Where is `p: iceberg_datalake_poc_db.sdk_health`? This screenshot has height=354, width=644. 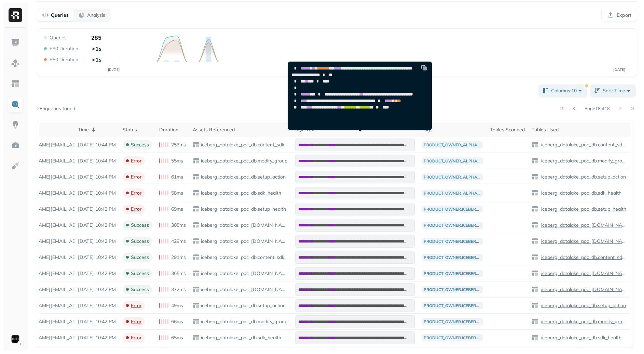 p: iceberg_datalake_poc_db.sdk_health is located at coordinates (580, 193).